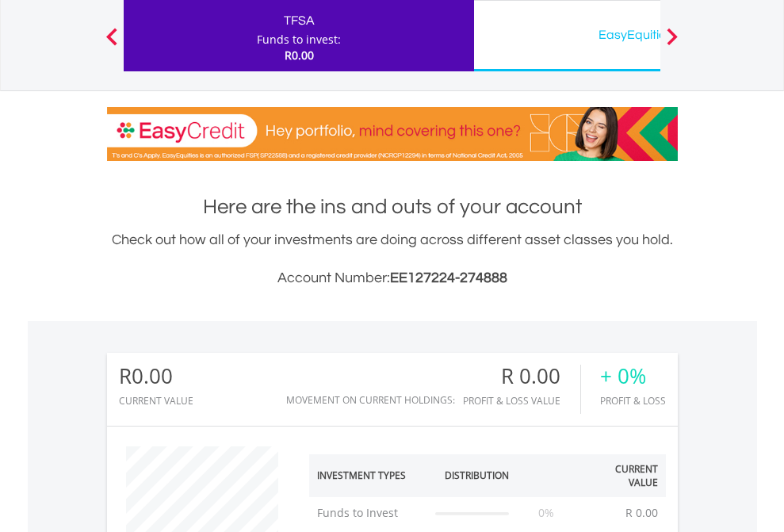 This screenshot has width=784, height=532. Describe the element at coordinates (299, 40) in the screenshot. I see `div: Funds to invest:` at that location.